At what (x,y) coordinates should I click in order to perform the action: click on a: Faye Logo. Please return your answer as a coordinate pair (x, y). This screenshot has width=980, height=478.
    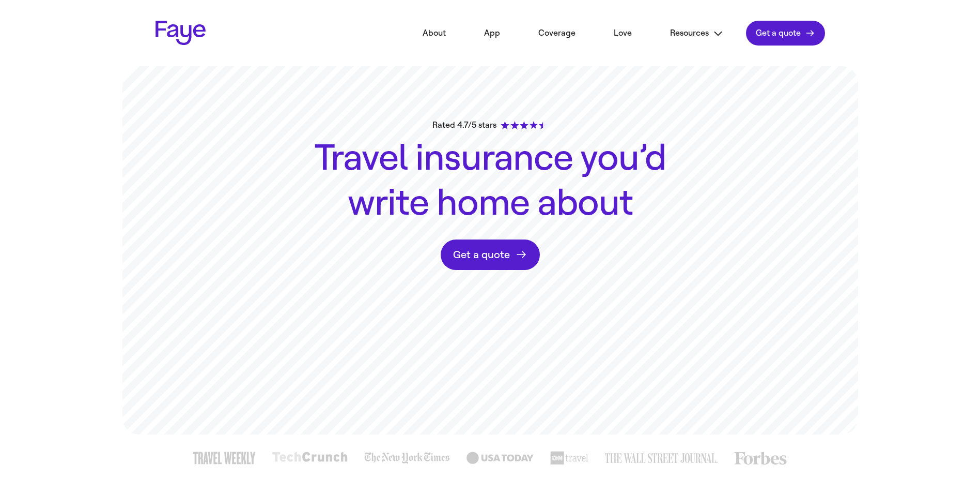
    Looking at the image, I should click on (181, 33).